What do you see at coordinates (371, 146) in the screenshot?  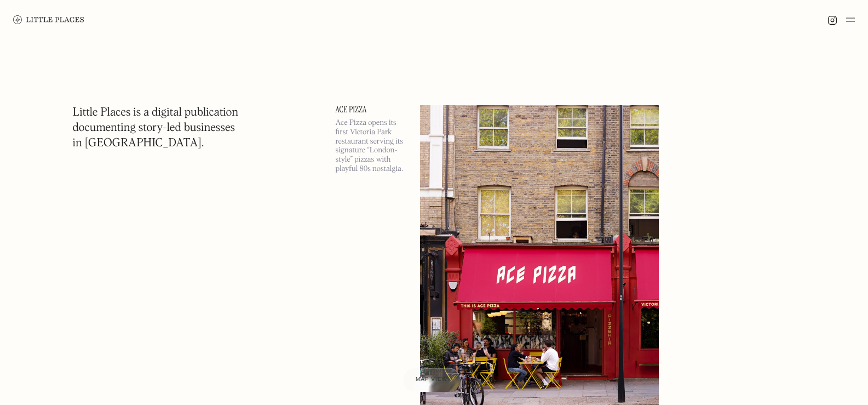 I see `p: Ace Pizza opens its first Victoria Park restaurant serving its signature “London-style” pizzas wi...` at bounding box center [371, 146].